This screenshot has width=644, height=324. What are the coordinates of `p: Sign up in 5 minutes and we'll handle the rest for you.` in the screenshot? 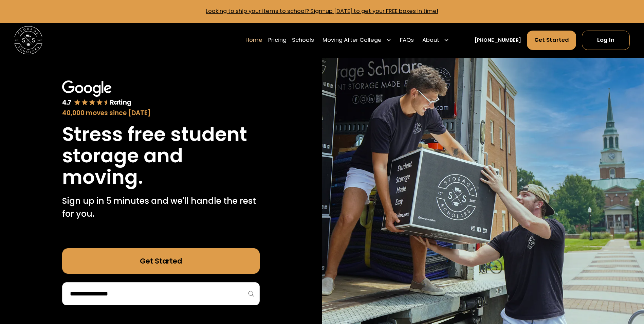 It's located at (161, 207).